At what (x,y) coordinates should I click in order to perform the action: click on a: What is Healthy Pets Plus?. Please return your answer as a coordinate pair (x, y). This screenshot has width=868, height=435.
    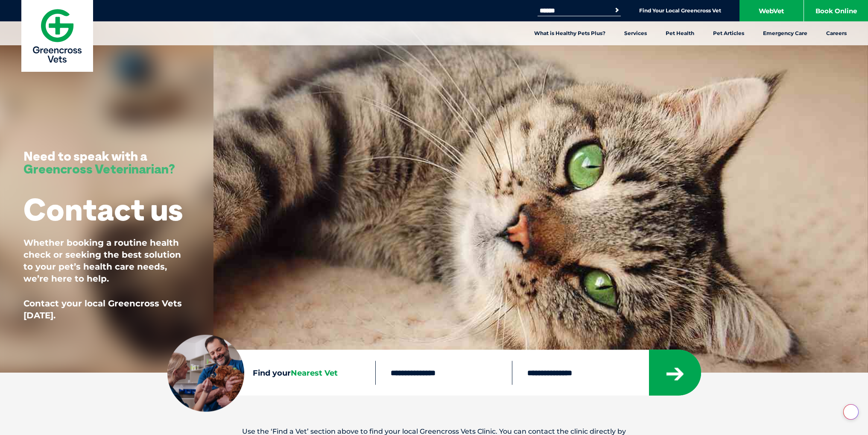
    Looking at the image, I should click on (570, 34).